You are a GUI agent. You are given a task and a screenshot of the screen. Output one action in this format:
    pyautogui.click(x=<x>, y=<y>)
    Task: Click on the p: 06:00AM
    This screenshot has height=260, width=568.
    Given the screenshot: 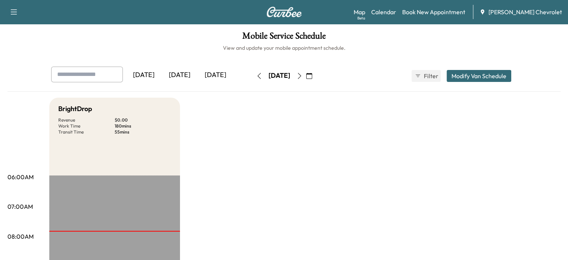 What is the action you would take?
    pyautogui.click(x=21, y=177)
    